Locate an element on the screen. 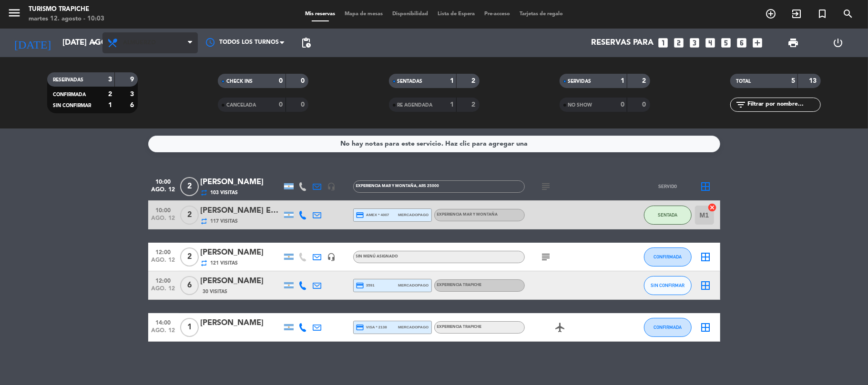 This screenshot has width=868, height=385. span: RE AGENDADA is located at coordinates (415, 105).